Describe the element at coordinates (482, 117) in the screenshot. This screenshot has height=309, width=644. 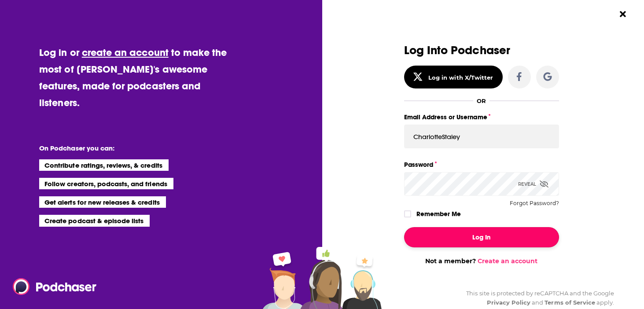
I see `label: Email Address or Username` at that location.